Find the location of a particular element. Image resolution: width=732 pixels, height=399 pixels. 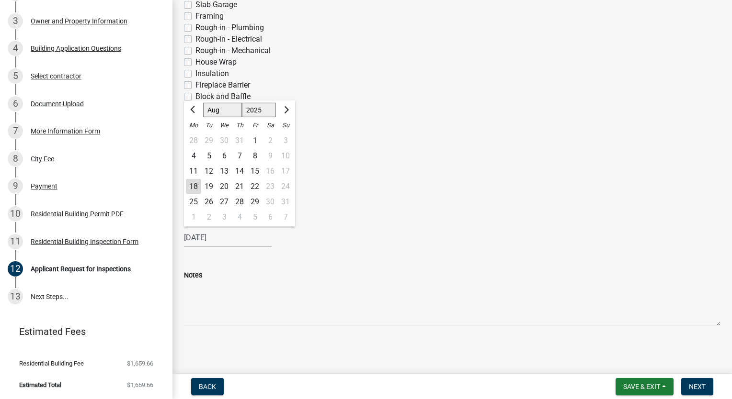

div: 9 is located at coordinates (15, 186).